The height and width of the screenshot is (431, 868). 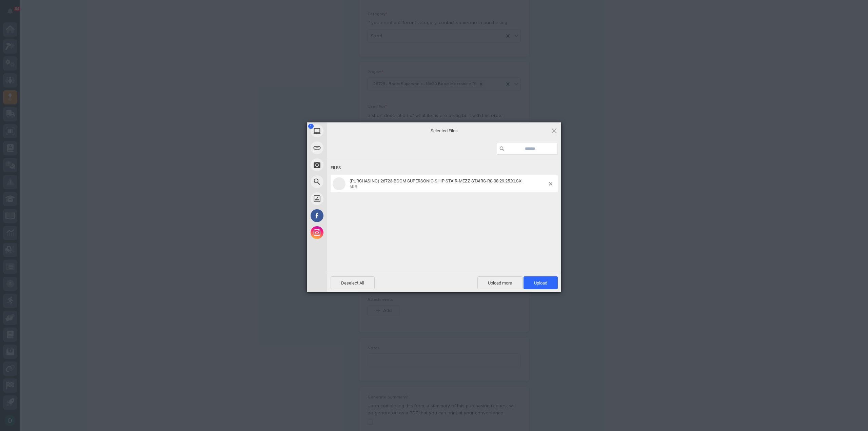 What do you see at coordinates (347, 199) in the screenshot?
I see `div: Unsplash` at bounding box center [347, 199].